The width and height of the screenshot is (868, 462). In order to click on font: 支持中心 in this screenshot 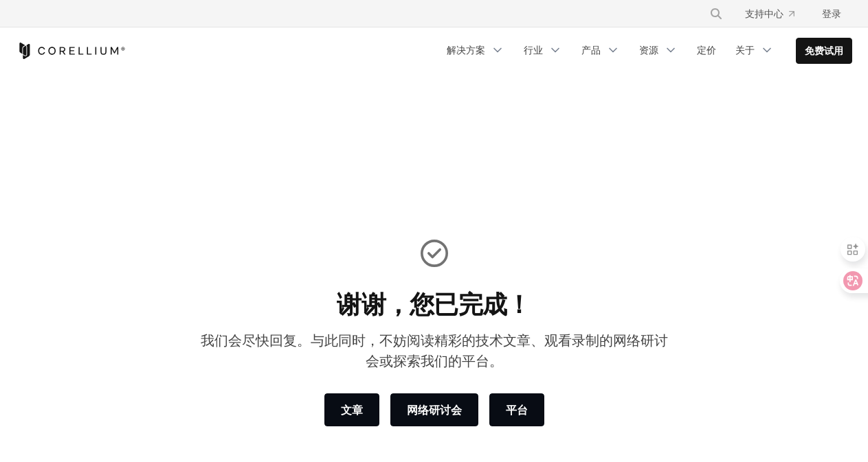, I will do `click(764, 13)`.